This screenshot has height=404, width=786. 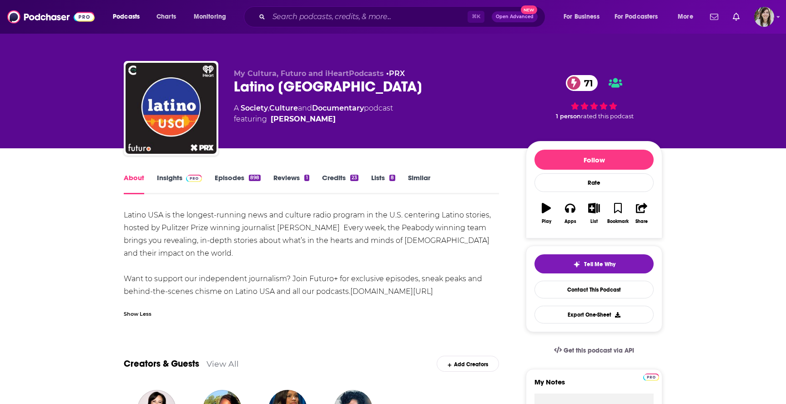 I want to click on a: Maria Hinojosa, so click(x=303, y=119).